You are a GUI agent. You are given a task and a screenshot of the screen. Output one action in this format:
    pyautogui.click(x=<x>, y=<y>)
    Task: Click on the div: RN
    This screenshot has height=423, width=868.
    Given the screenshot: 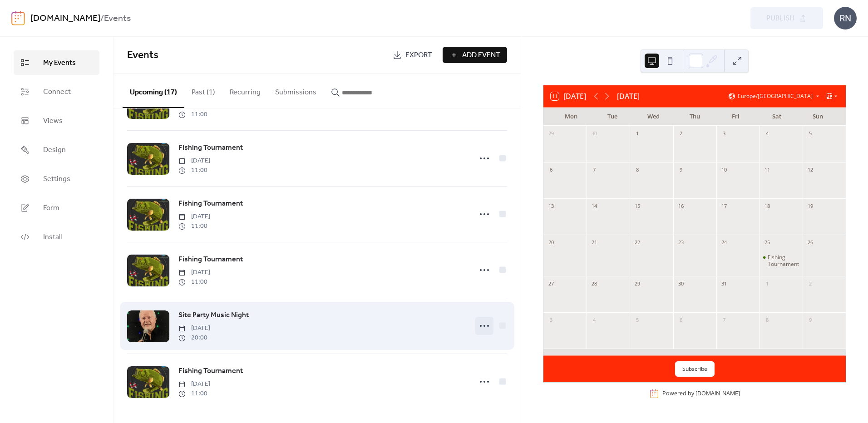 What is the action you would take?
    pyautogui.click(x=845, y=18)
    